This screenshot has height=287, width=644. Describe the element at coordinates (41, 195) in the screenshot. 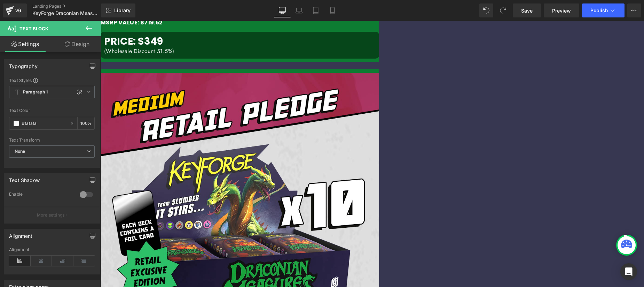

I see `div: Enable` at that location.